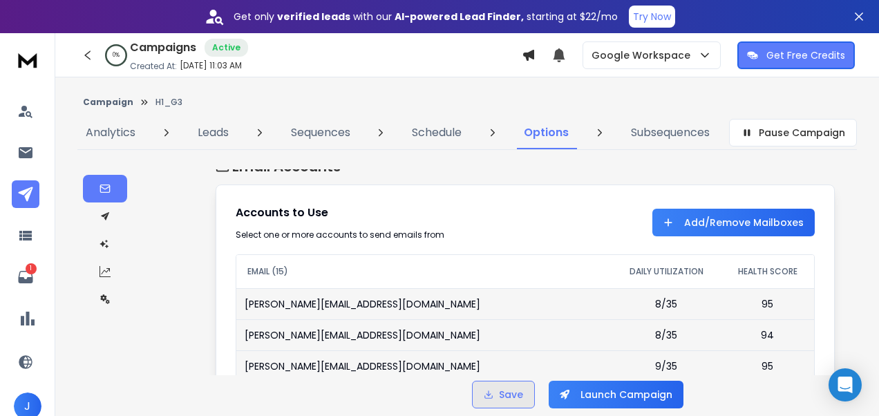 Image resolution: width=879 pixels, height=416 pixels. What do you see at coordinates (767, 334) in the screenshot?
I see `td: 94` at bounding box center [767, 334].